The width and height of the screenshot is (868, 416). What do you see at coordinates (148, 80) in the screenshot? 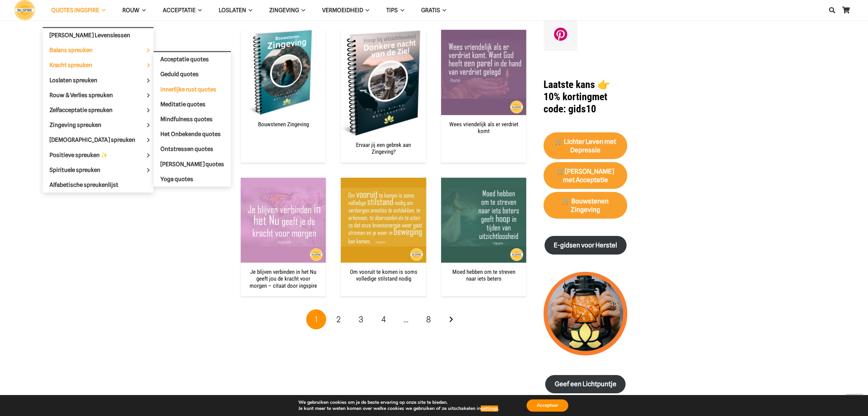
I see `span: Loslaten spreuken Menu` at bounding box center [148, 80].